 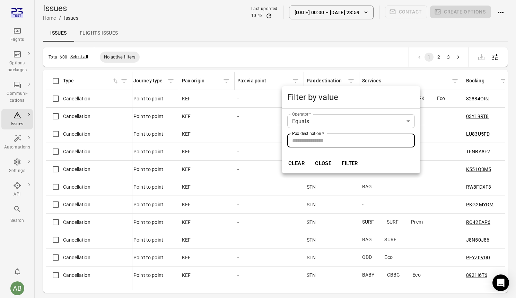 What do you see at coordinates (323, 163) in the screenshot?
I see `button: Close` at bounding box center [323, 163].